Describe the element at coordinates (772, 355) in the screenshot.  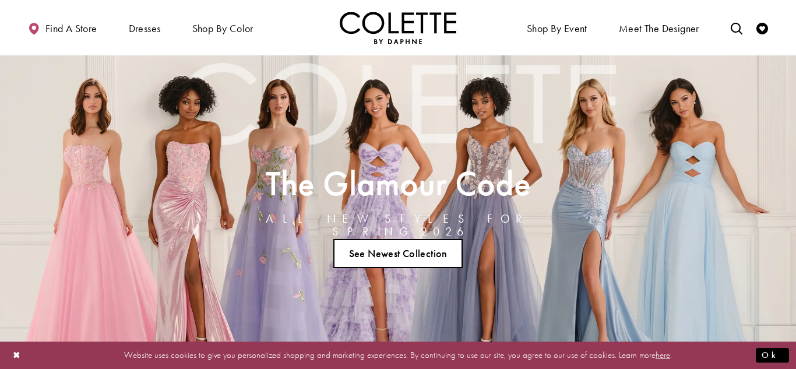
I see `button: Submit Dialog` at that location.